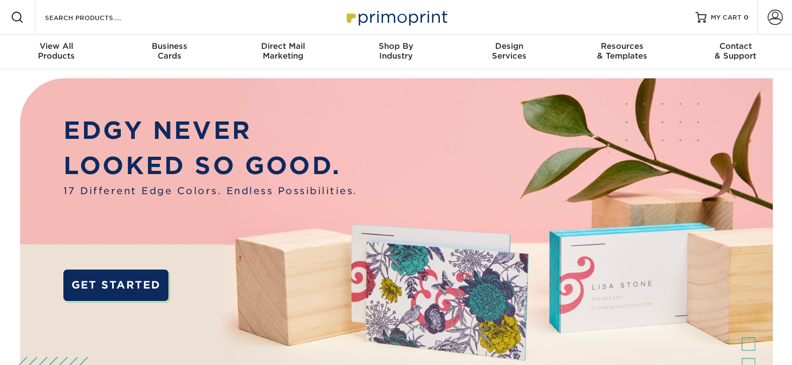  Describe the element at coordinates (116, 285) in the screenshot. I see `a: GET STARTED` at that location.